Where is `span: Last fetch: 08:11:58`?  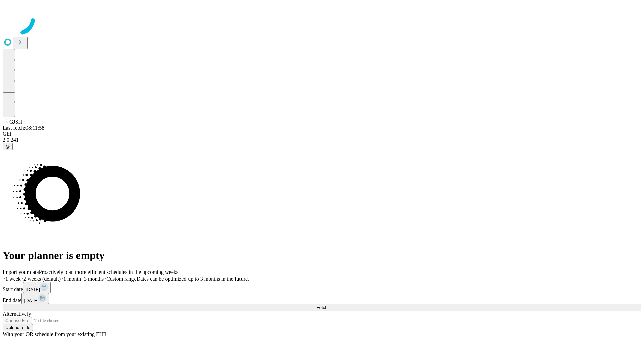 span: Last fetch: 08:11:58 is located at coordinates (24, 127).